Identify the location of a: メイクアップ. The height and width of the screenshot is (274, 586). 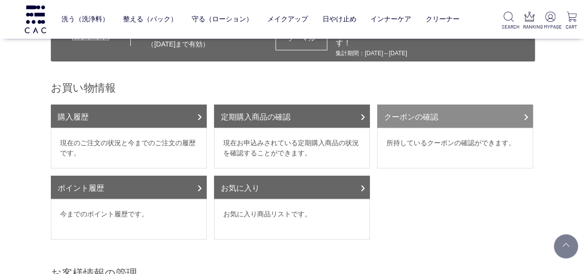
(288, 19).